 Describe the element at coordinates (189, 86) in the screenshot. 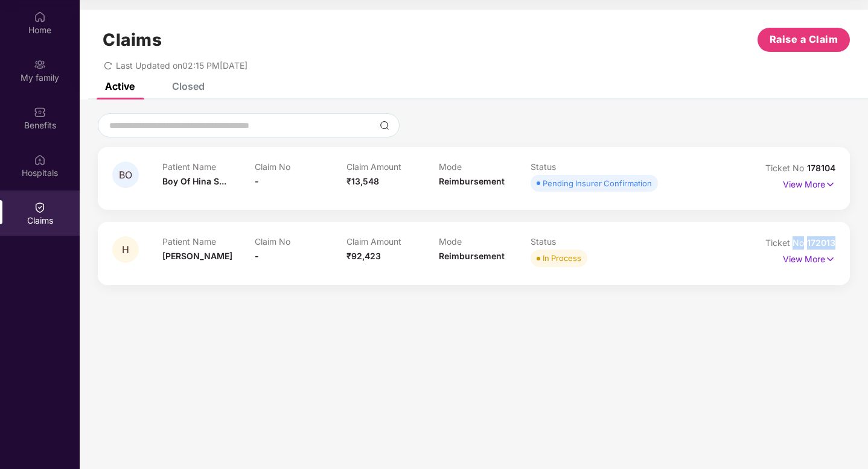

I see `div: Closed` at that location.